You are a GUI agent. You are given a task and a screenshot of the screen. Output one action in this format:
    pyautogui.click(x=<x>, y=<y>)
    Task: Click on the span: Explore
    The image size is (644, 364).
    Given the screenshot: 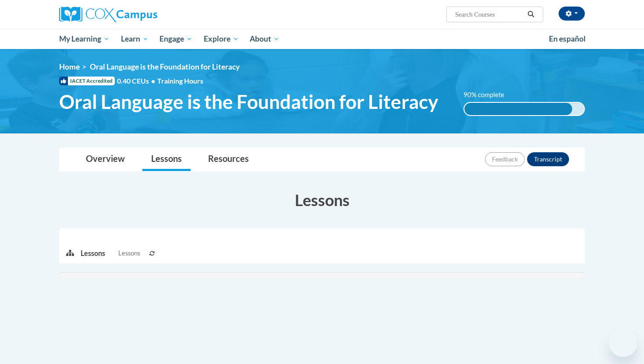 What is the action you would take?
    pyautogui.click(x=221, y=39)
    